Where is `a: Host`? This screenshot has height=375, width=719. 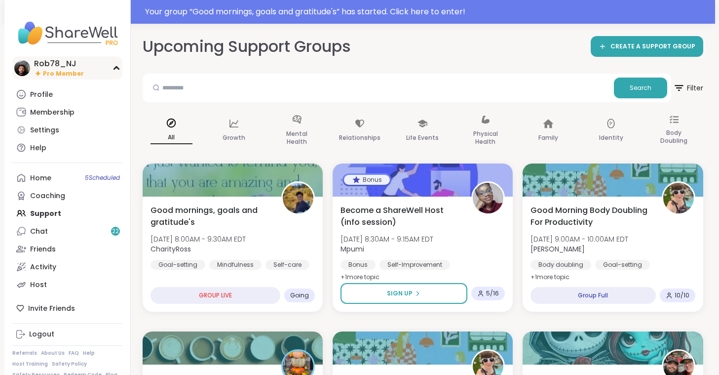 a: Host is located at coordinates (67, 284).